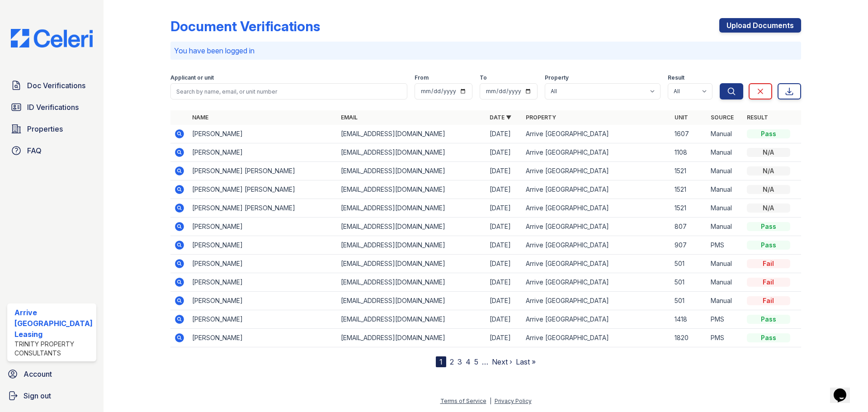  Describe the element at coordinates (681, 117) in the screenshot. I see `a: Unit` at that location.